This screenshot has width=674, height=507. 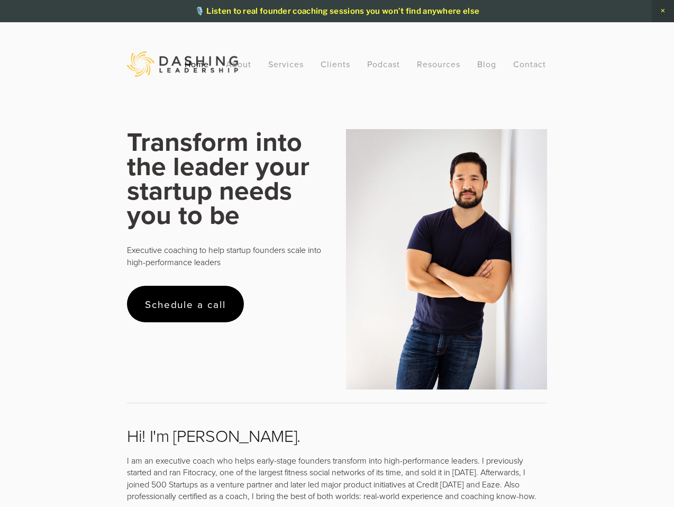 I want to click on a: Schedule a call, so click(x=185, y=304).